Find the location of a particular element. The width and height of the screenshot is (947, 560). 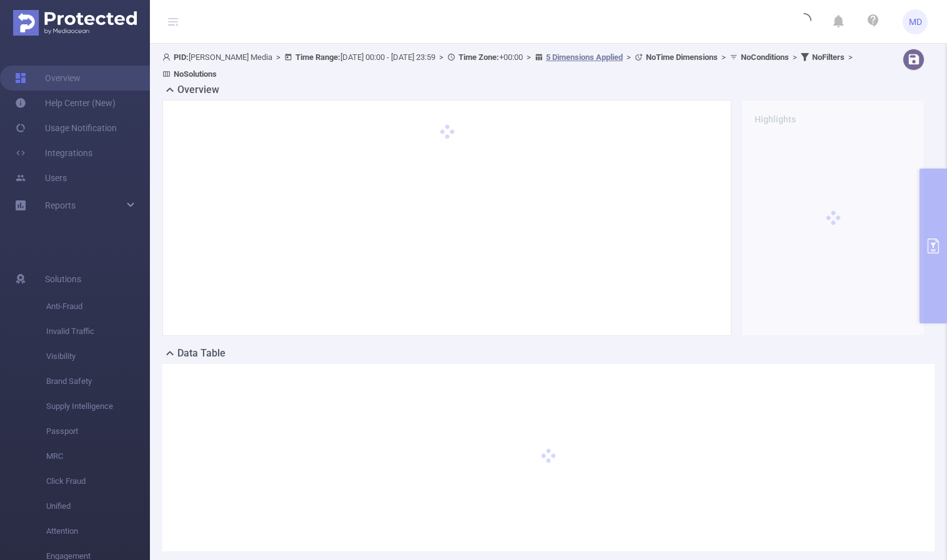

u: 5 Dimensions Applied is located at coordinates (584, 57).